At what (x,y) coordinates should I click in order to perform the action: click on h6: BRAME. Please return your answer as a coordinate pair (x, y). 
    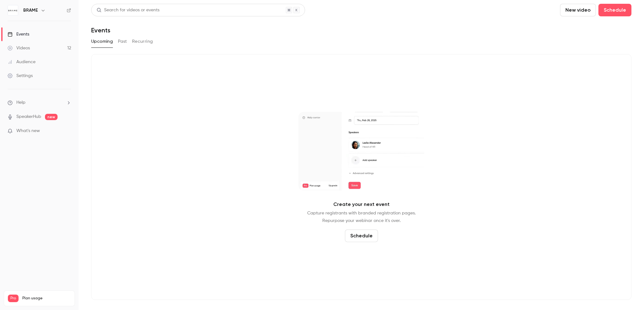
    Looking at the image, I should click on (31, 10).